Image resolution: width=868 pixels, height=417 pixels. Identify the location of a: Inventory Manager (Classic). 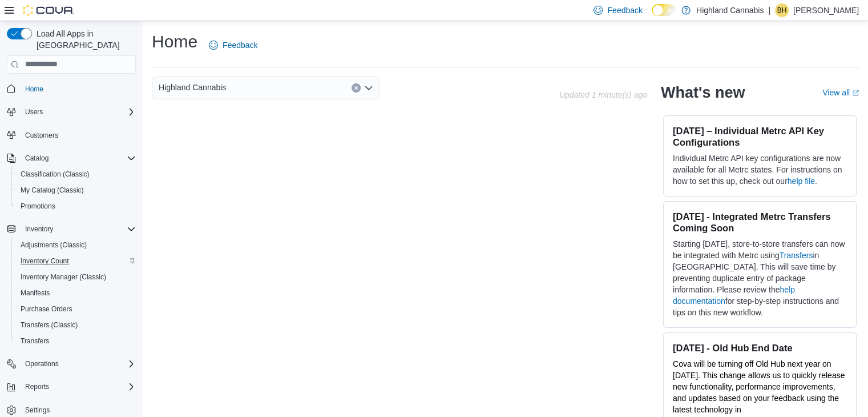
(63, 277).